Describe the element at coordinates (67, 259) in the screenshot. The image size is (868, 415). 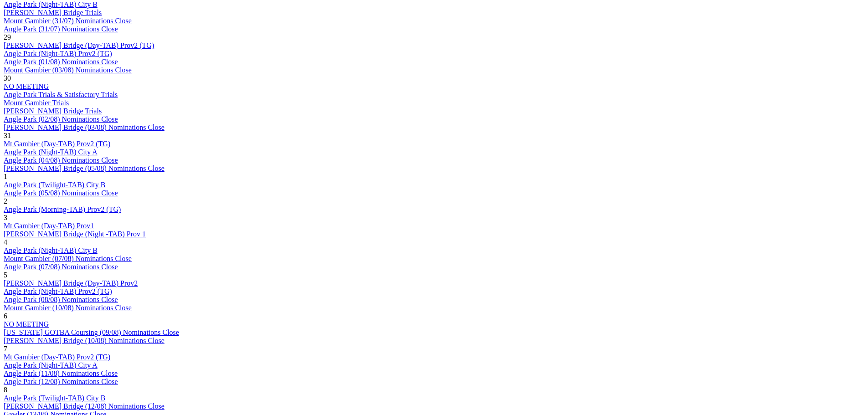
I see `a: Mount Gambier (07/08) Nominations Close` at that location.